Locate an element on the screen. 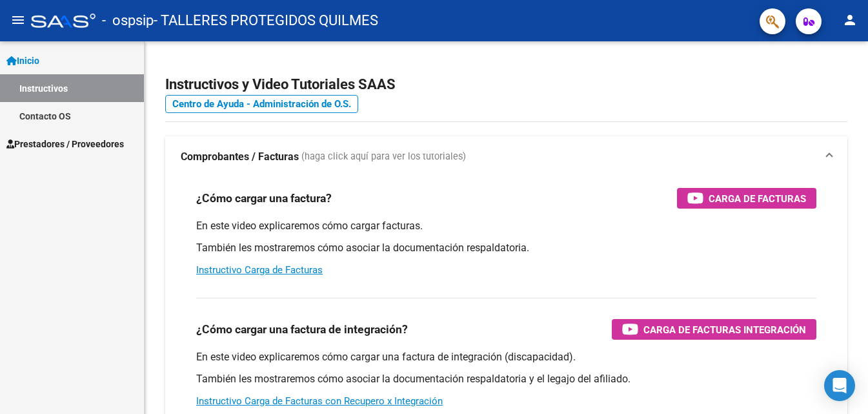 This screenshot has width=868, height=414. p: También les mostraremos cómo asociar la documentación respaldatoria. is located at coordinates (506, 248).